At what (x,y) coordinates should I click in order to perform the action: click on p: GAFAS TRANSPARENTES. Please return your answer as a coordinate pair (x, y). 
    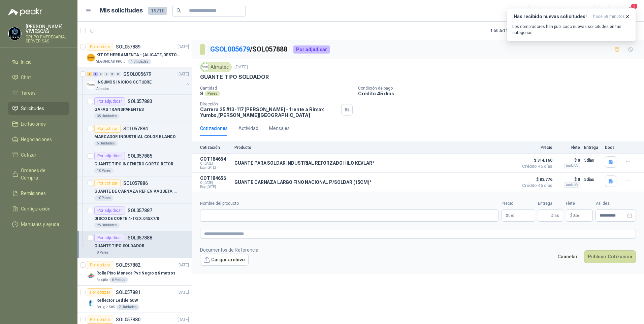
    Looking at the image, I should click on (119, 110).